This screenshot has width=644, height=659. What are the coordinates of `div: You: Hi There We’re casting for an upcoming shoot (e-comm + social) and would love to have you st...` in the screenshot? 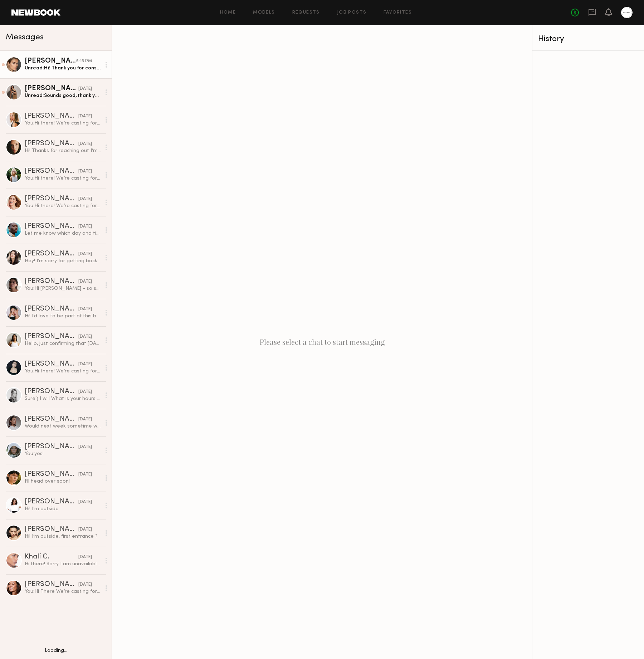 It's located at (63, 591).